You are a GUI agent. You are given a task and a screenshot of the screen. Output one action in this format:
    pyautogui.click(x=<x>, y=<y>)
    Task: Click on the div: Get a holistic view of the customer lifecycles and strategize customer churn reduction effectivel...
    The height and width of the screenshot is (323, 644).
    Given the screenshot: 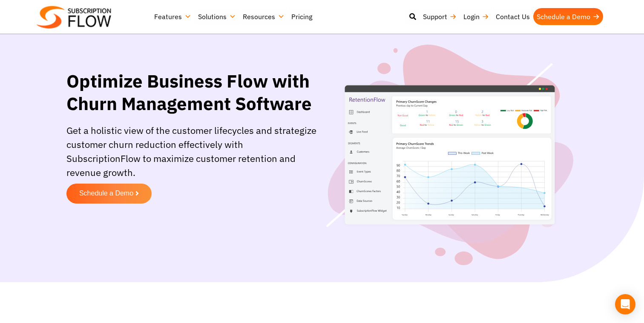 What is the action you would take?
    pyautogui.click(x=194, y=137)
    